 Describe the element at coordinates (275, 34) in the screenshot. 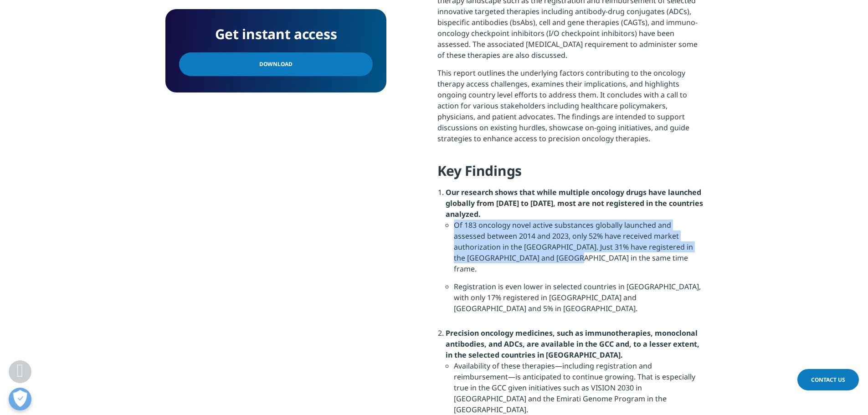

I see `h4: Get instant access` at that location.